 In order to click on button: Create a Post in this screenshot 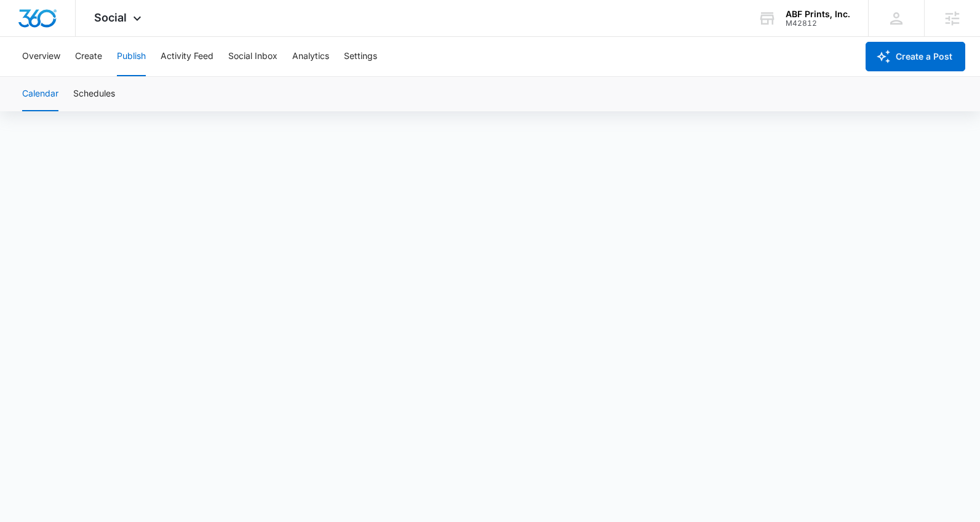, I will do `click(915, 56)`.